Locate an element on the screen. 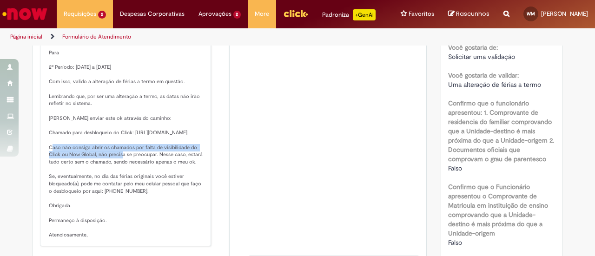  span: Despesas Corporativas is located at coordinates (152, 14).